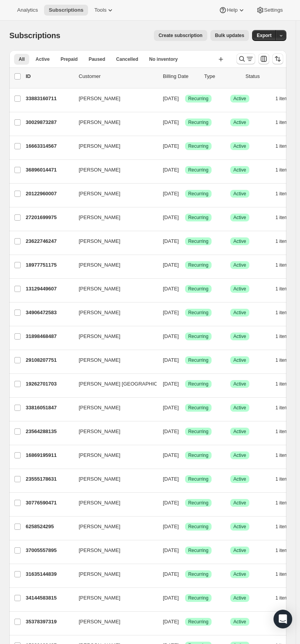  I want to click on p: 23622746247, so click(49, 242).